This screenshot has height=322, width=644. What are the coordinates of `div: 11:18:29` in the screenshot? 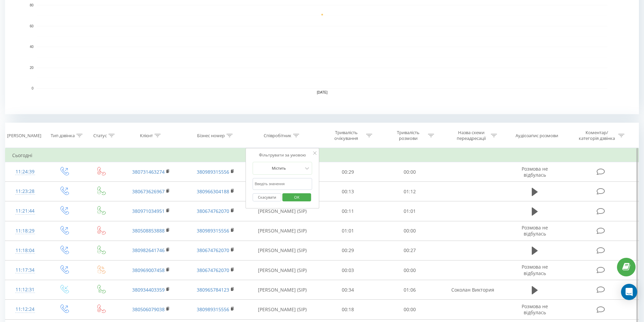 It's located at (25, 231).